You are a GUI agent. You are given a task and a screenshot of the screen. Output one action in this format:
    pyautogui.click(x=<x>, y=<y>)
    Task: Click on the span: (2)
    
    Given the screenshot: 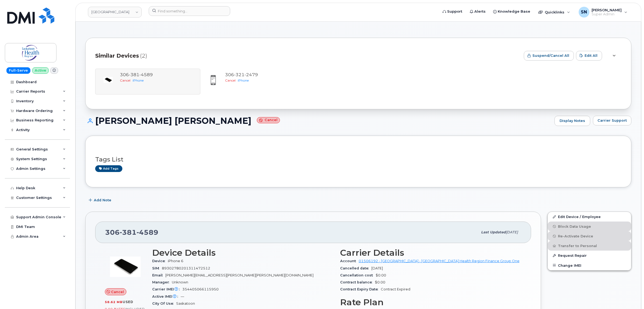 What is the action you would take?
    pyautogui.click(x=144, y=55)
    